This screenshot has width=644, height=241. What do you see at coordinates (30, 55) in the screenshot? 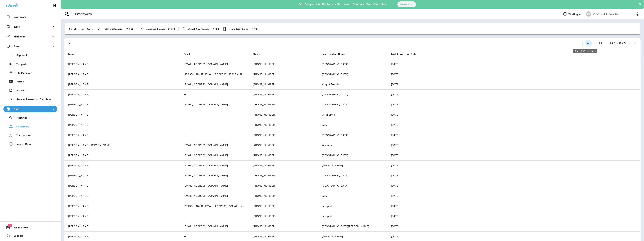
I see `button: Segments` at bounding box center [30, 55].